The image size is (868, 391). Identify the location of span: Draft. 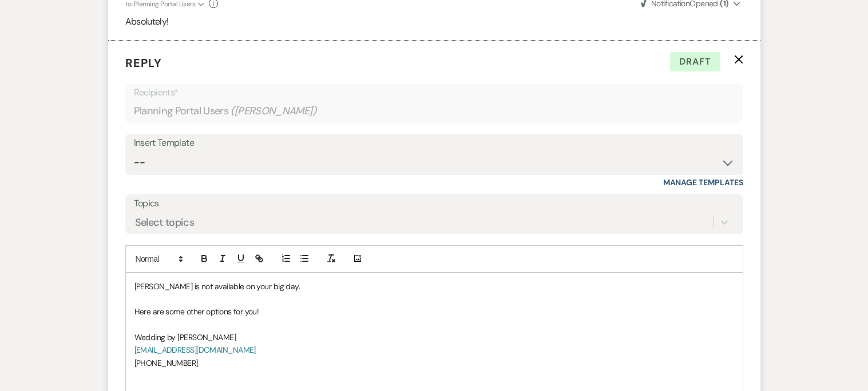
(695, 62).